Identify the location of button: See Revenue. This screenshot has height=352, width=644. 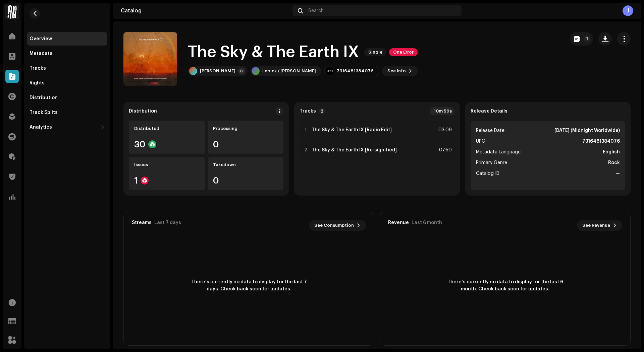
(599, 225).